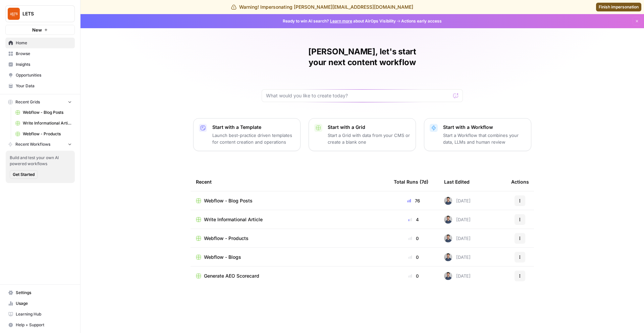 The height and width of the screenshot is (333, 644). I want to click on a: Finish impersonation, so click(619, 7).